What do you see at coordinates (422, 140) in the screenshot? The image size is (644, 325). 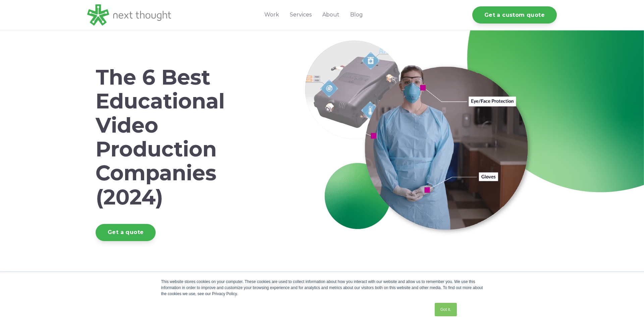 I see `img: Services` at bounding box center [422, 140].